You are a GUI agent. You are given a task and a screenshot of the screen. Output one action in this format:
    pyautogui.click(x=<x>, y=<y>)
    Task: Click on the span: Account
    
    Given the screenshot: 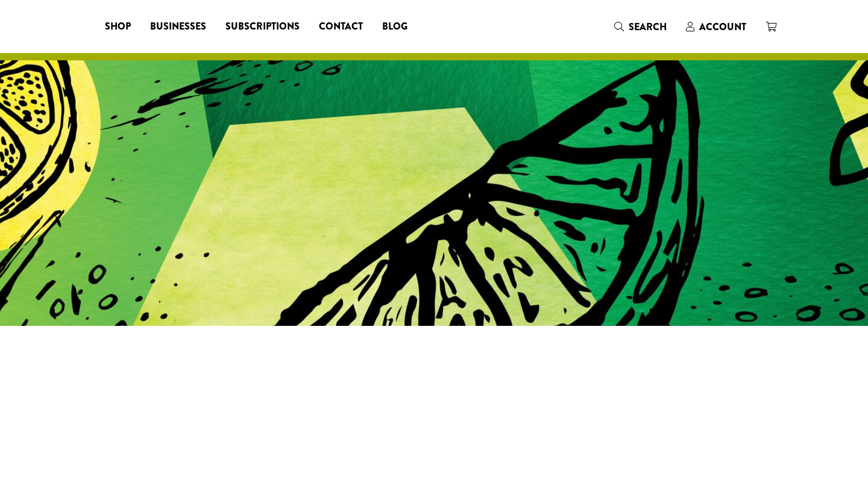 What is the action you would take?
    pyautogui.click(x=723, y=26)
    